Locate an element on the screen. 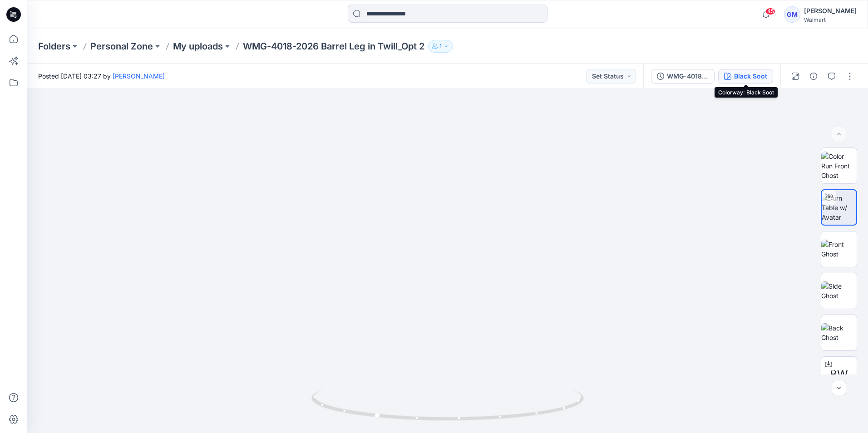  p: My uploads is located at coordinates (198, 46).